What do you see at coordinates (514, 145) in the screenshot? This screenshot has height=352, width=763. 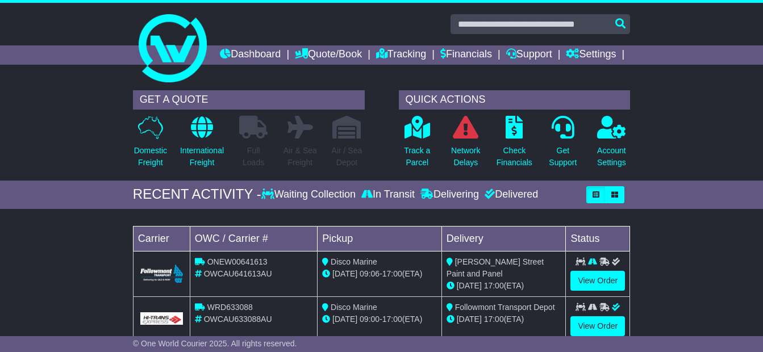 I see `a: CheckFinancials` at bounding box center [514, 145].